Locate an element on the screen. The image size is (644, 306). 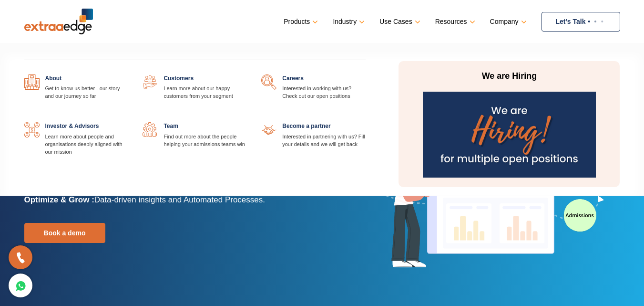
a: Resources is located at coordinates (454, 22).